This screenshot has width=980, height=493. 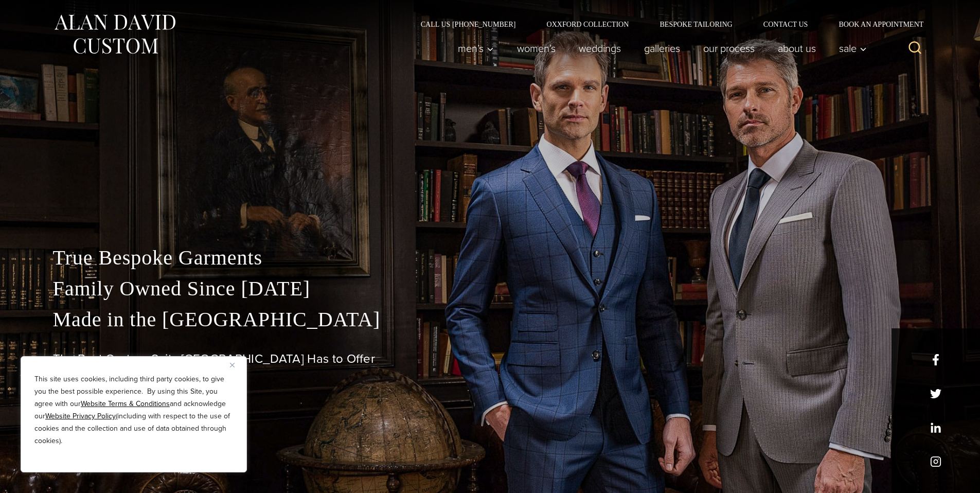 I want to click on a: About Us, so click(x=797, y=48).